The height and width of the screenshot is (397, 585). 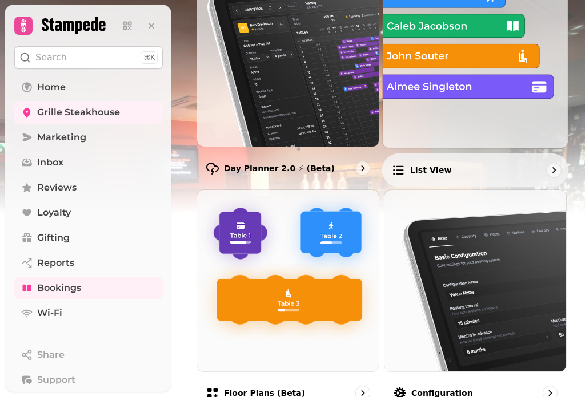 What do you see at coordinates (89, 238) in the screenshot?
I see `a: Gifting` at bounding box center [89, 238].